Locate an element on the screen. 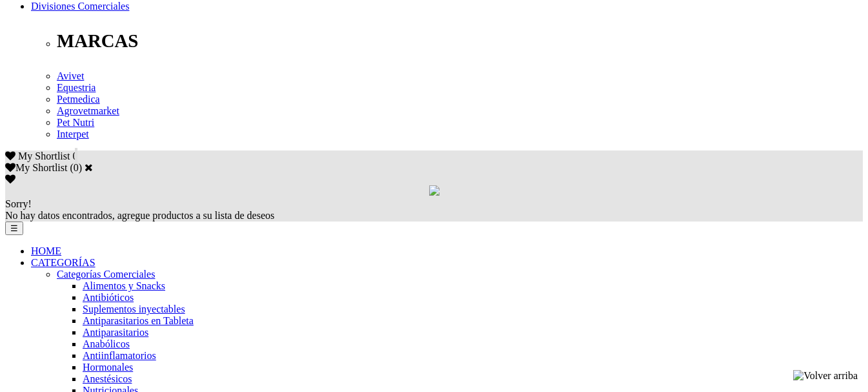 The image size is (868, 392). a: Divisiones Comerciales is located at coordinates (80, 6).